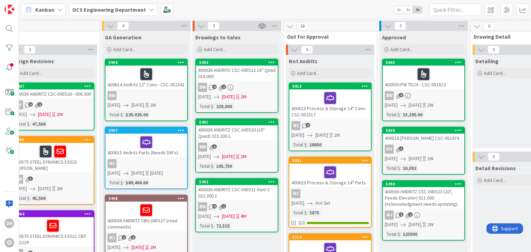 Image resolution: width=531 pixels, height=252 pixels. Describe the element at coordinates (393, 37) in the screenshot. I see `span: Approved` at that location.